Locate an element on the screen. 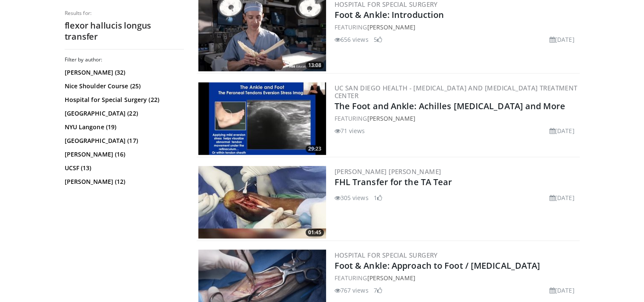 The image size is (644, 302). a: FHL Transfer for the TA Tear is located at coordinates (393, 181).